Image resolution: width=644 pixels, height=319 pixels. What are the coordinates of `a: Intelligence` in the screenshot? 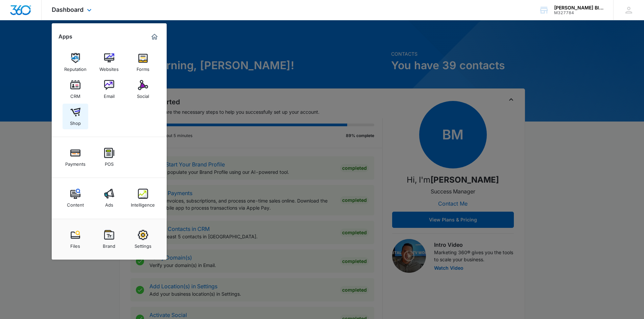 It's located at (143, 198).